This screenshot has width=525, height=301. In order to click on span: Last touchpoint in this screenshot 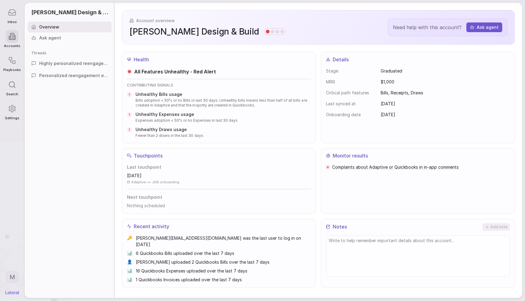, I will do `click(219, 167)`.